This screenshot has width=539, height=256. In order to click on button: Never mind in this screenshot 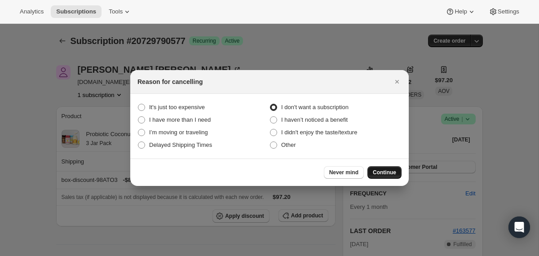, I will do `click(344, 172)`.